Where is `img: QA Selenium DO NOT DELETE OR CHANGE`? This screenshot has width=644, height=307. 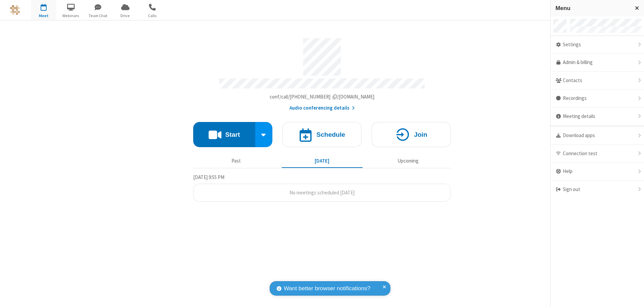
img: QA Selenium DO NOT DELETE OR CHANGE is located at coordinates (15, 10).